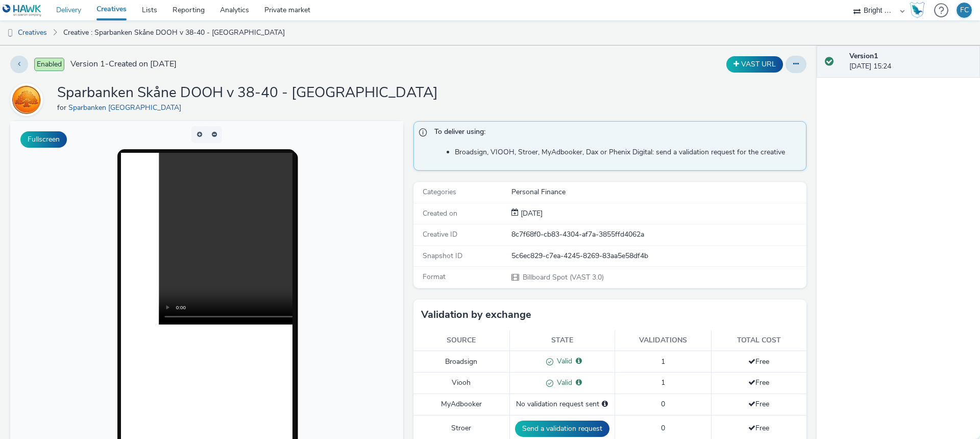 This screenshot has width=980, height=439. What do you see at coordinates (440, 234) in the screenshot?
I see `span: Creative ID` at bounding box center [440, 234].